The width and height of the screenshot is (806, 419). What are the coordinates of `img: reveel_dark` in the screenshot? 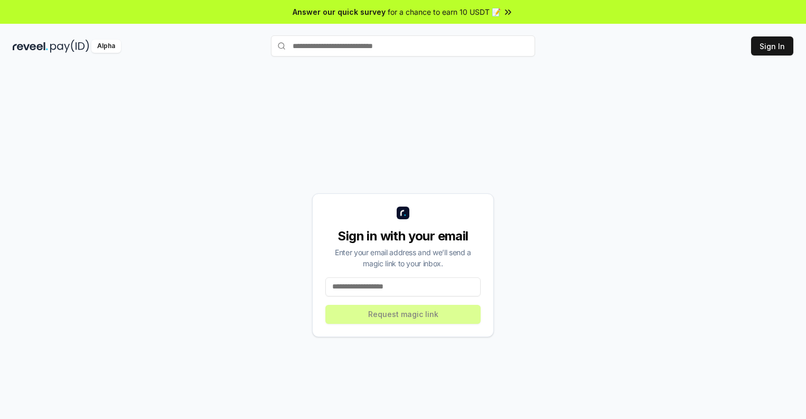 It's located at (30, 46).